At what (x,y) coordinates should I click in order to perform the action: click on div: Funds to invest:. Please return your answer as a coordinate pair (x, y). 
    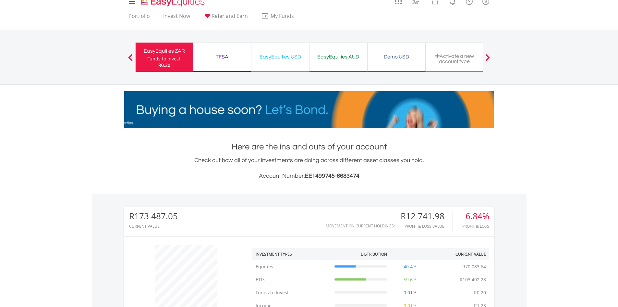
    Looking at the image, I should click on (165, 59).